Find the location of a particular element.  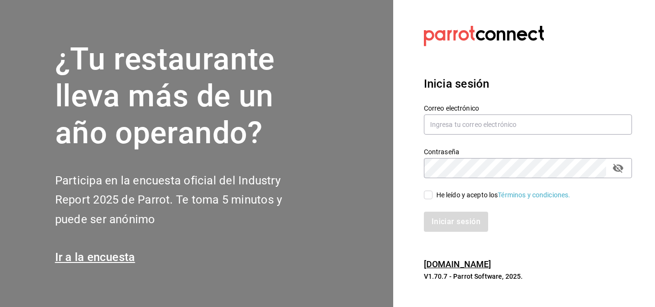

input: Ingresa tu correo electrónico is located at coordinates (528, 125).